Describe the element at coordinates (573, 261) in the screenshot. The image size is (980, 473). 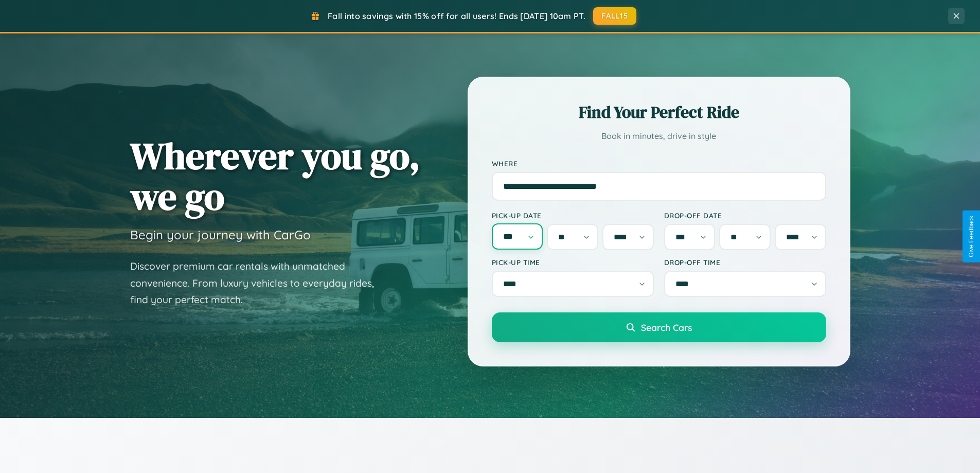
I see `label: Pick-up Time` at that location.